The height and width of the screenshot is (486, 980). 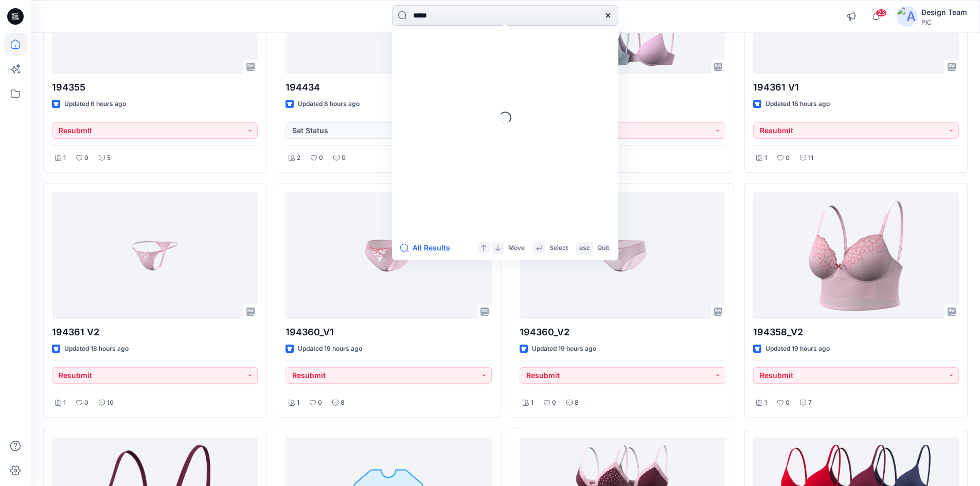 I want to click on div: Design Team, so click(x=944, y=13).